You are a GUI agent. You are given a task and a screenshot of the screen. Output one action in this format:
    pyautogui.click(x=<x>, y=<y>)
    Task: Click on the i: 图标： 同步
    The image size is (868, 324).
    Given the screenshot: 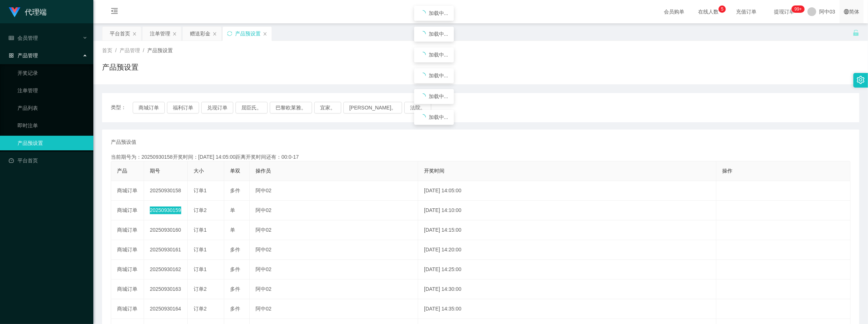 What is the action you would take?
    pyautogui.click(x=230, y=34)
    